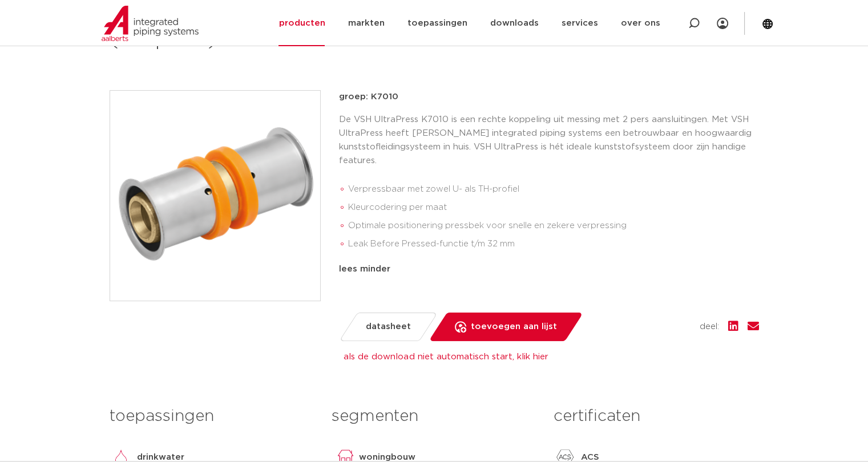 This screenshot has height=462, width=868. I want to click on p: groep: K7010, so click(549, 97).